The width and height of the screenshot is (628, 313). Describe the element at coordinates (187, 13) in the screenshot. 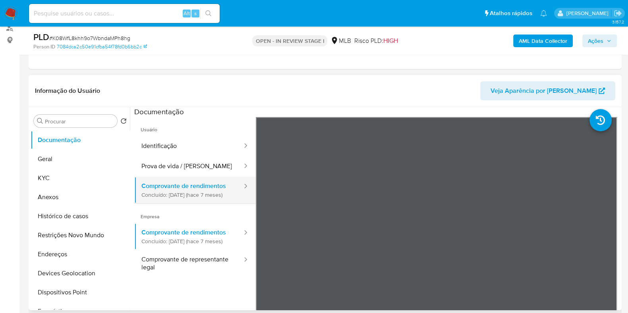

I see `span: Alt` at that location.